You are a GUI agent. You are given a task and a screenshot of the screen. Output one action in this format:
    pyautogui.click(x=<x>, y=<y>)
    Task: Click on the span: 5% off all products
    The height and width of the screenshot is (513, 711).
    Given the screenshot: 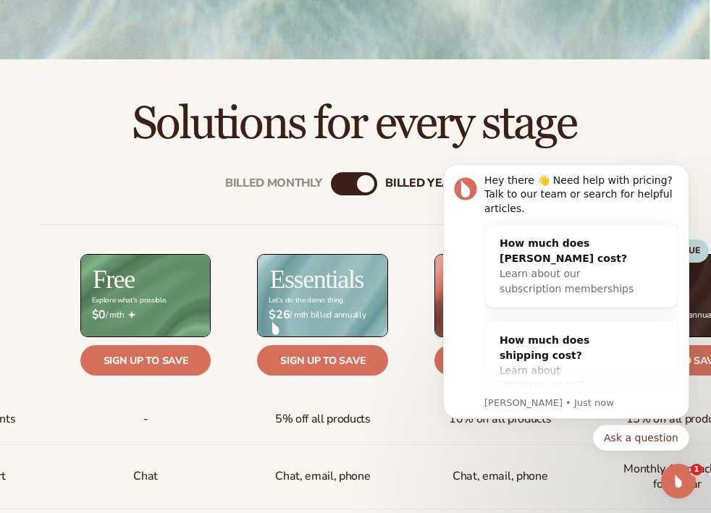 What is the action you would take?
    pyautogui.click(x=323, y=419)
    